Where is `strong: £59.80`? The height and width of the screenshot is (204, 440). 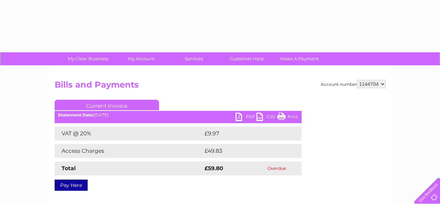
strong: £59.80 is located at coordinates (214, 168).